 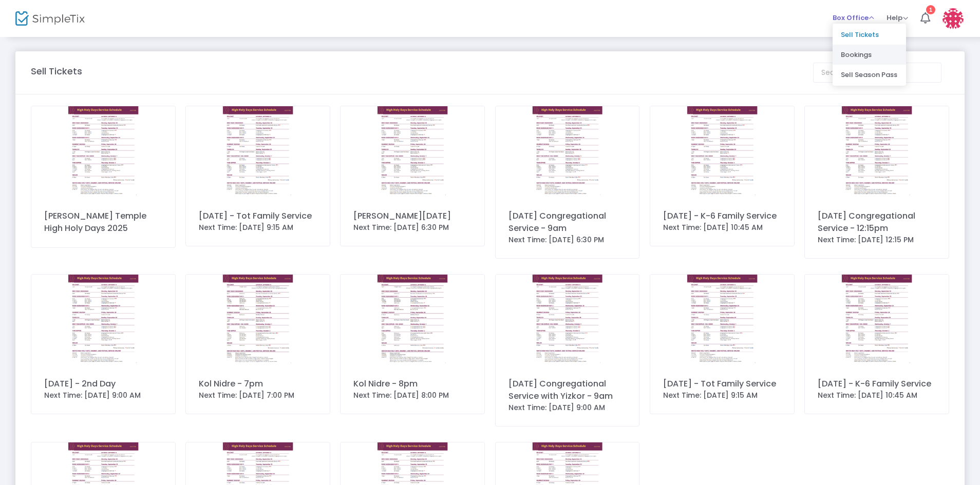 What do you see at coordinates (869, 55) in the screenshot?
I see `li: Bookings` at bounding box center [869, 55].